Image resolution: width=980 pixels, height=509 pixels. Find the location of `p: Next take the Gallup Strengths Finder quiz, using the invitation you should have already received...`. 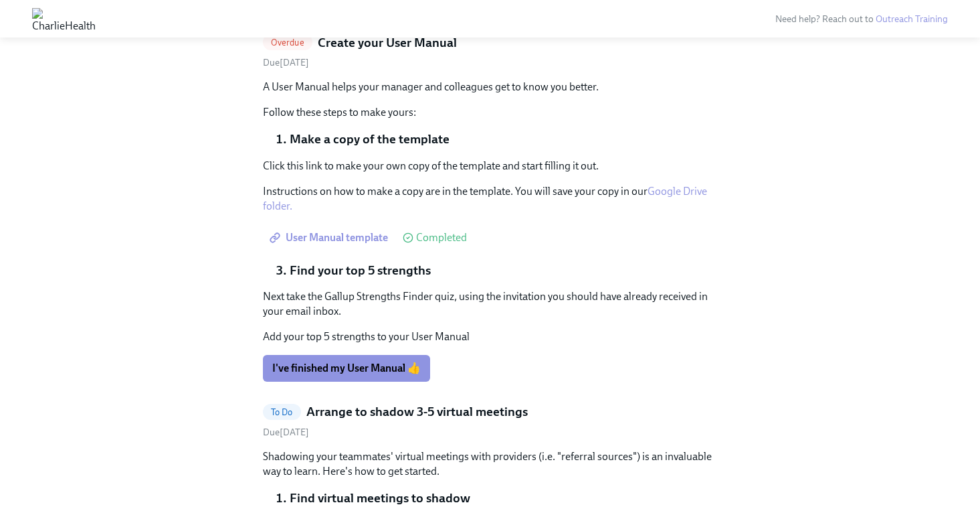

p: Next take the Gallup Strengths Finder quiz, using the invitation you should have already received... is located at coordinates (490, 304).